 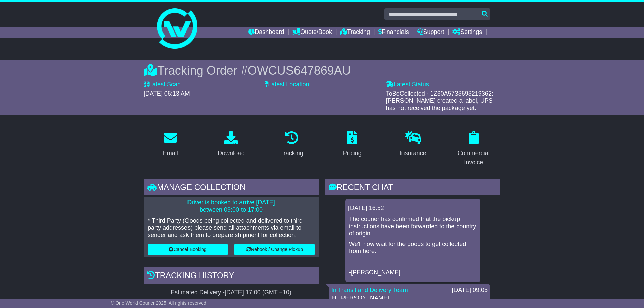 I want to click on p: * Third Party (Goods being collected and delivered to third party addresses) please send all atta..., so click(x=231, y=228).